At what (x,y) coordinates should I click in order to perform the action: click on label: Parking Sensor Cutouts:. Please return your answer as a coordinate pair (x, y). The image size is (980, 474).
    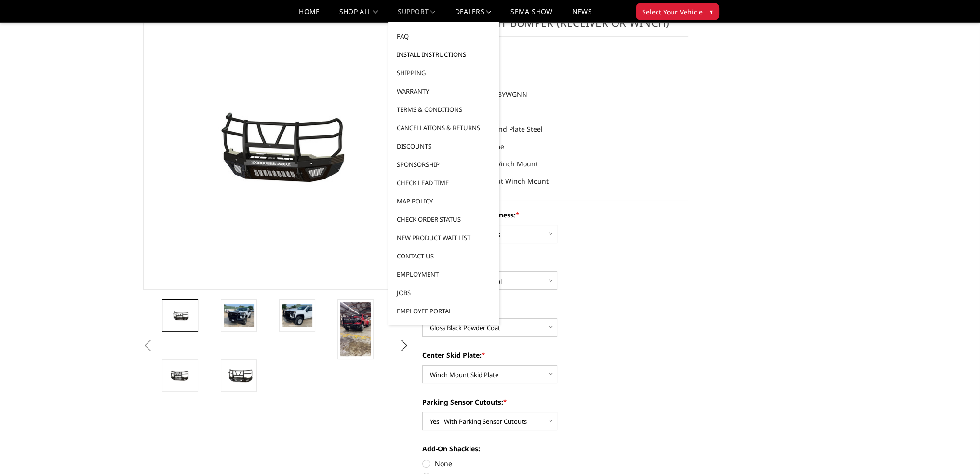
    Looking at the image, I should click on (556, 401).